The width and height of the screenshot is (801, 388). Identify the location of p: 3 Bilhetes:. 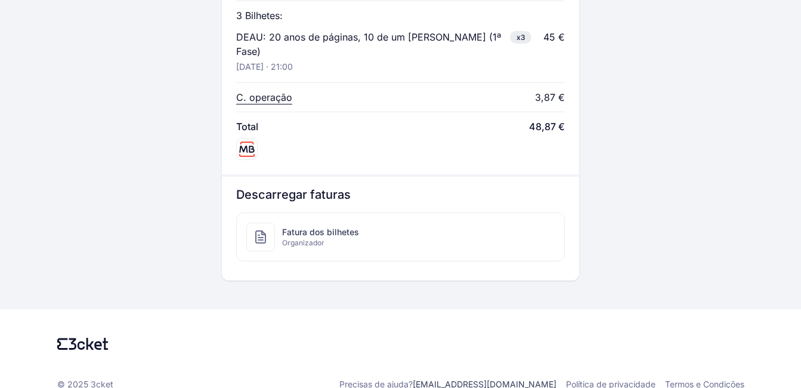
(259, 16).